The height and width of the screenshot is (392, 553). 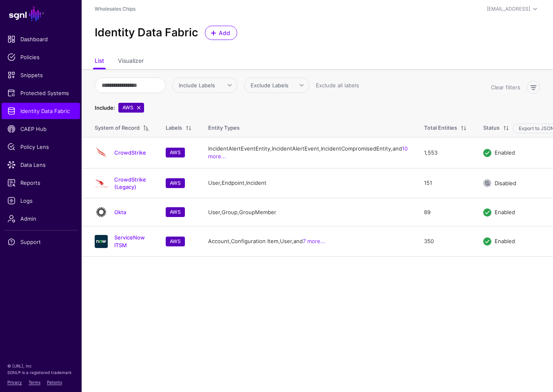 I want to click on a: Okta, so click(x=120, y=212).